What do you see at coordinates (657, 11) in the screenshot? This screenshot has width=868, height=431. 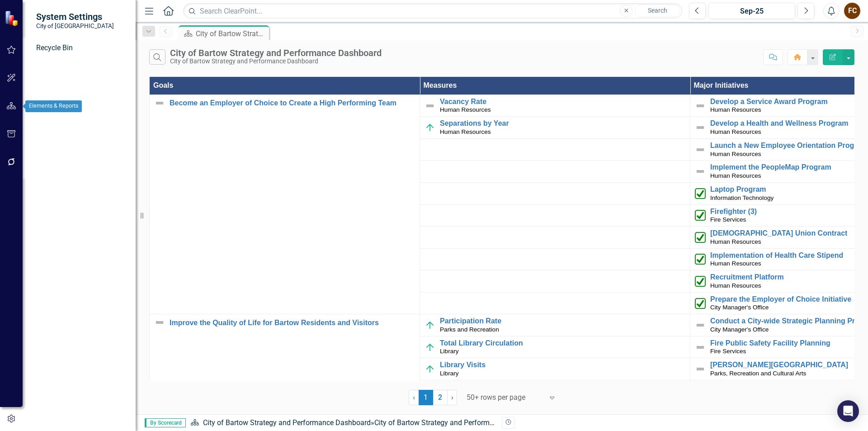 I see `button: Search` at bounding box center [657, 11].